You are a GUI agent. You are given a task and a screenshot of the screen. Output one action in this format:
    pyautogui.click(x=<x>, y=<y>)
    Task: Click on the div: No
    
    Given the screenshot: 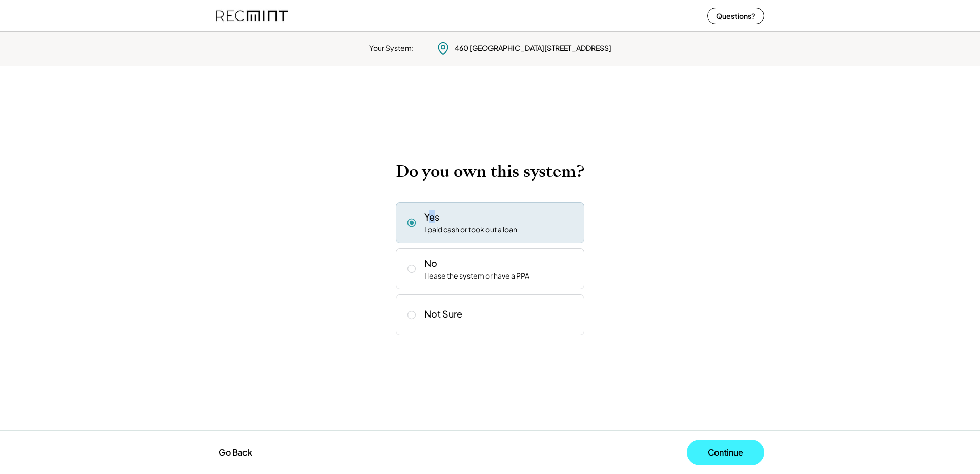 What is the action you would take?
    pyautogui.click(x=430, y=263)
    